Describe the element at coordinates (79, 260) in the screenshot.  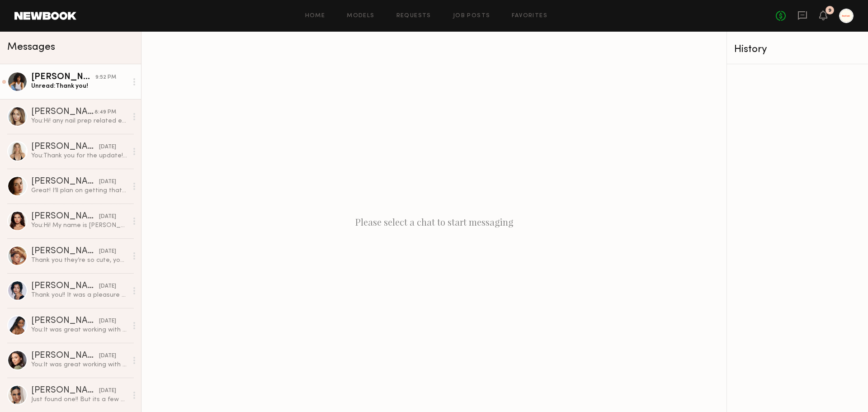
I see `div: Thank you they’re so cute, you as well!` at that location.